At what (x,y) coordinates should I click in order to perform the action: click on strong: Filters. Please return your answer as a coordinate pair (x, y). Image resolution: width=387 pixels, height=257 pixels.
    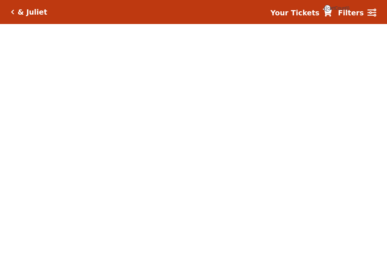
    Looking at the image, I should click on (351, 13).